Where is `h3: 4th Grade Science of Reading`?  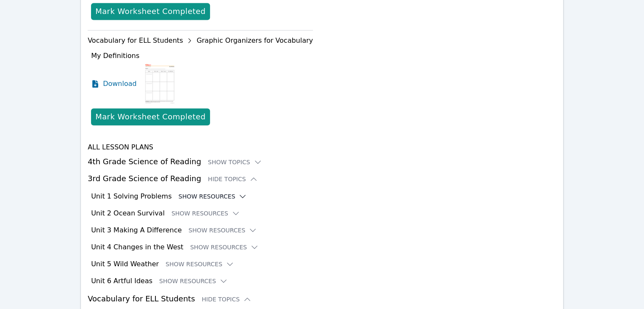 h3: 4th Grade Science of Reading is located at coordinates (322, 162).